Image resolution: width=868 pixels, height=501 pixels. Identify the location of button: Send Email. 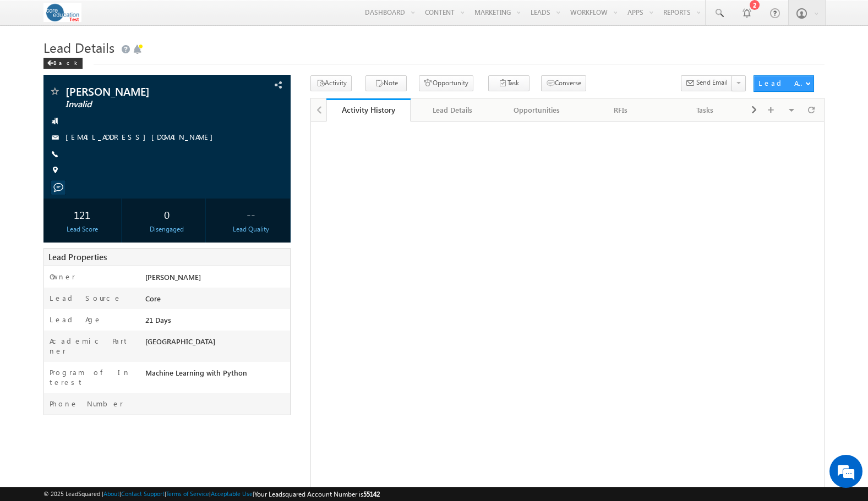
(707, 83).